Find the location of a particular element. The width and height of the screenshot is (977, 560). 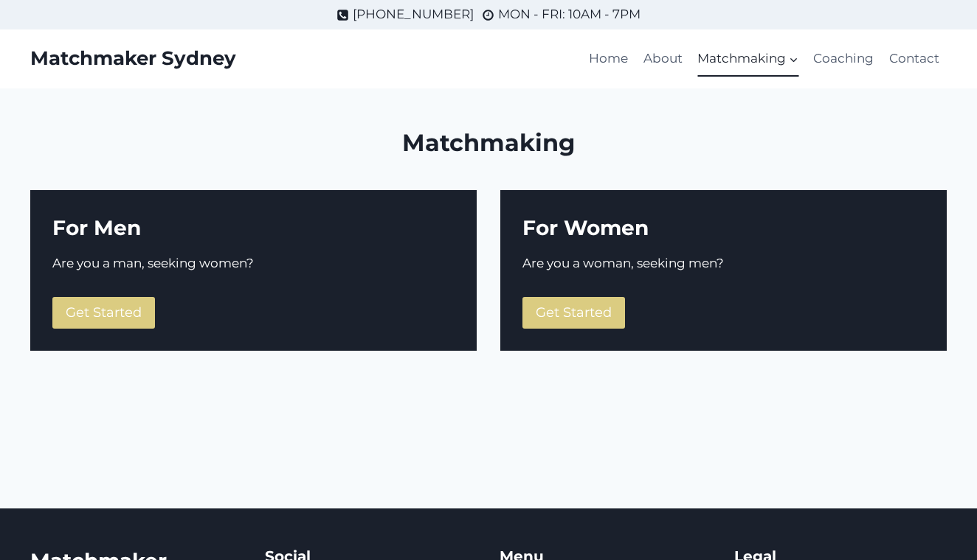

span: Matchmaking is located at coordinates (747, 58).